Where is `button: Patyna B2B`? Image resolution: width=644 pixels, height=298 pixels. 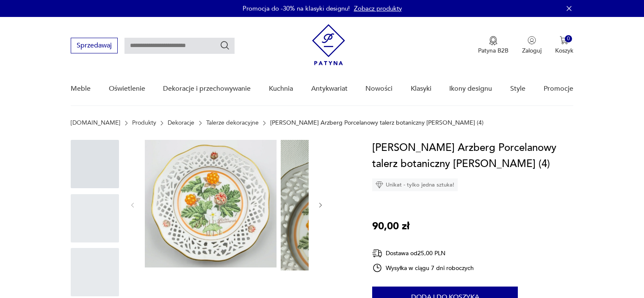 button: Patyna B2B is located at coordinates (493, 45).